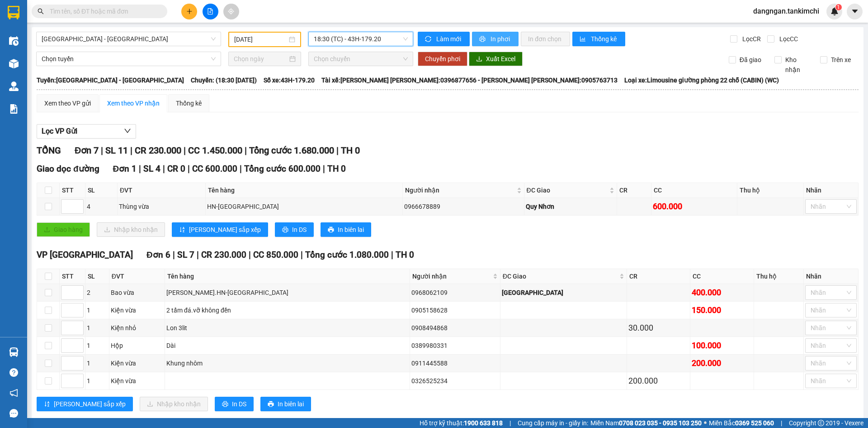  What do you see at coordinates (788, 39) in the screenshot?
I see `span: Lọc CC` at bounding box center [788, 39].